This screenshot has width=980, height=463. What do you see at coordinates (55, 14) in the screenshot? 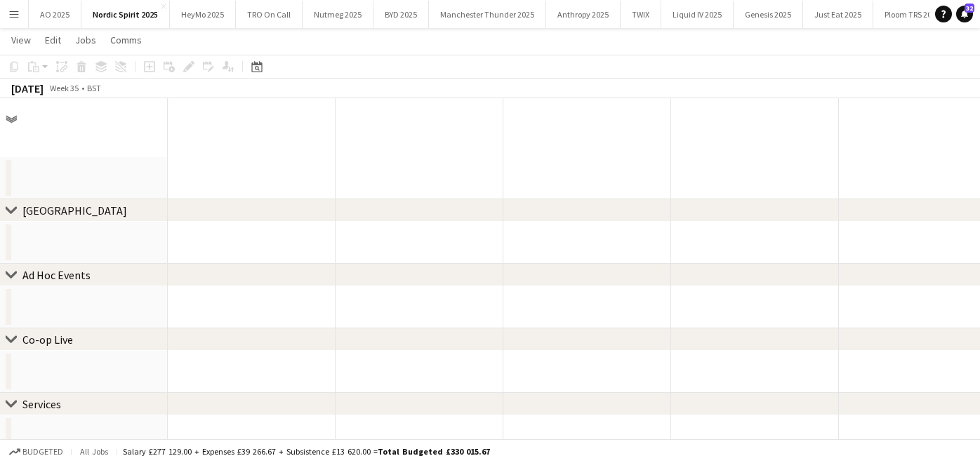
I see `button: AO 2025` at bounding box center [55, 14].